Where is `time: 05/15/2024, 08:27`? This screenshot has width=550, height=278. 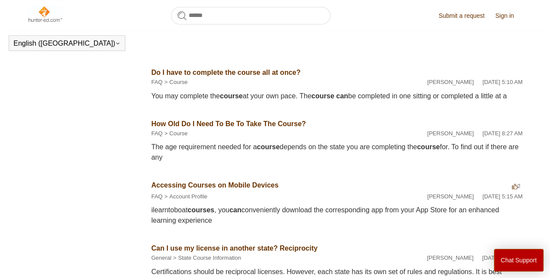
time: 05/15/2024, 08:27 is located at coordinates (503, 133).